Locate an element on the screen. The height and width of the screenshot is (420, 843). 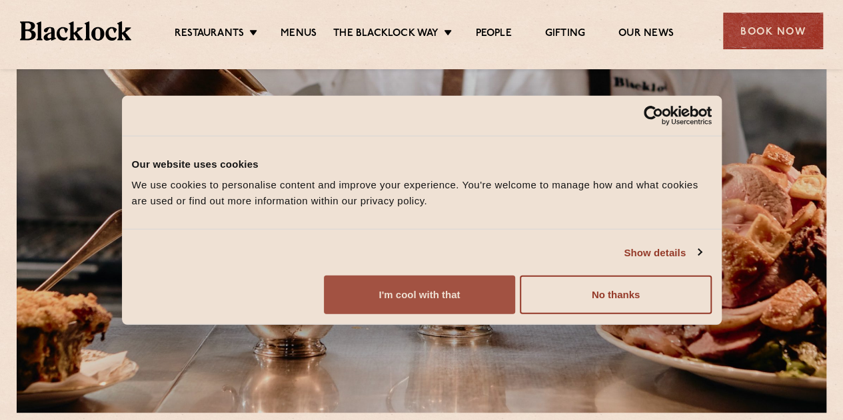
button: I'm cool with that is located at coordinates (419, 295).